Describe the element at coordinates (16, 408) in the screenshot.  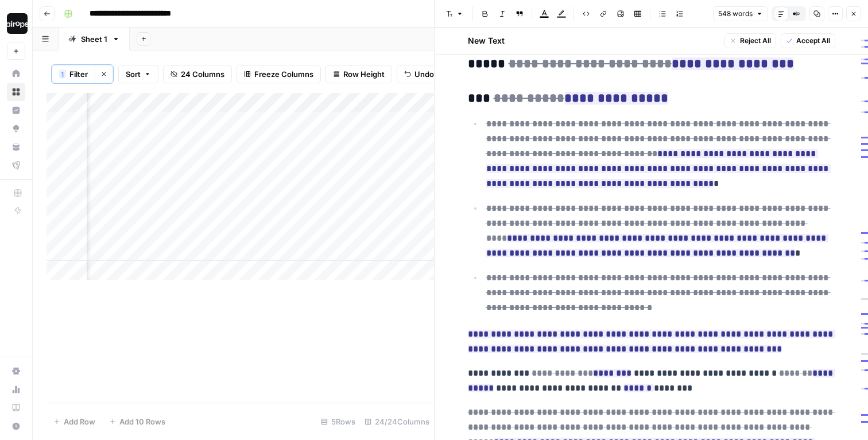
I see `a: Learning Hub` at that location.